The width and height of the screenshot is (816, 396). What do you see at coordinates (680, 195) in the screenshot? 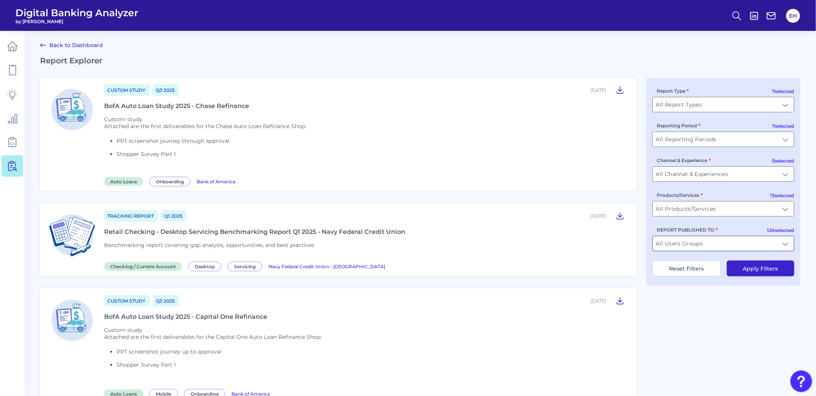
I see `label: Products/Services` at bounding box center [680, 195].